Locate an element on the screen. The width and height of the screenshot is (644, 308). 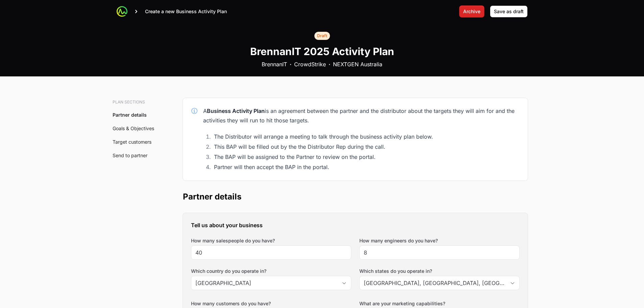
span: Archive is located at coordinates (471, 12).